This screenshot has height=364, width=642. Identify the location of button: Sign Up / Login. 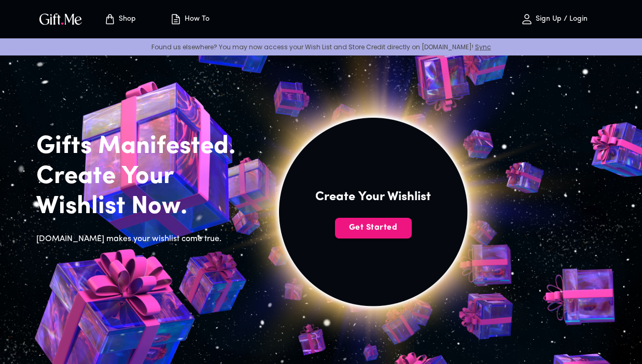
(554, 19).